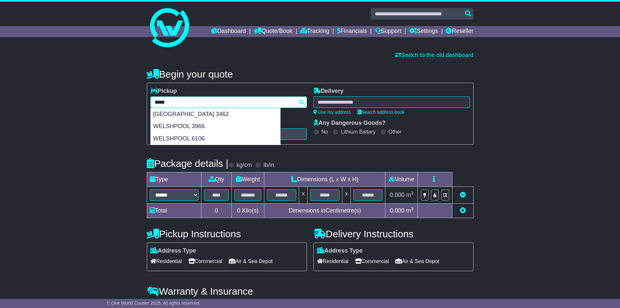 The height and width of the screenshot is (308, 620). I want to click on label: No, so click(325, 132).